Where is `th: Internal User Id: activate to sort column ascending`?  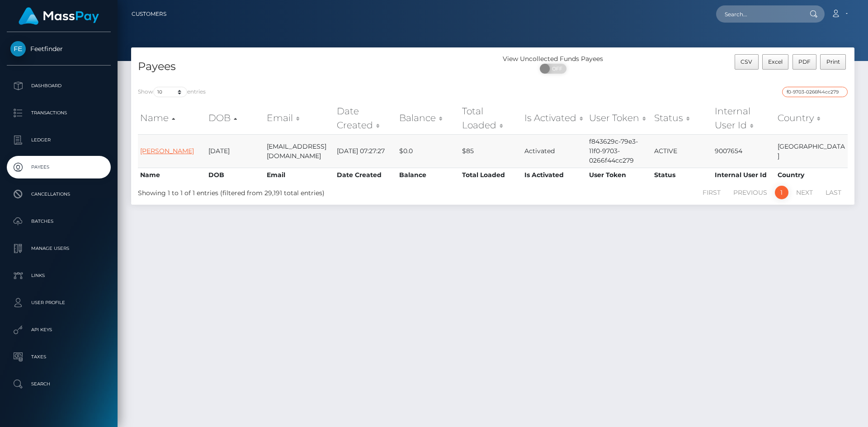
th: Internal User Id: activate to sort column ascending is located at coordinates (744, 118).